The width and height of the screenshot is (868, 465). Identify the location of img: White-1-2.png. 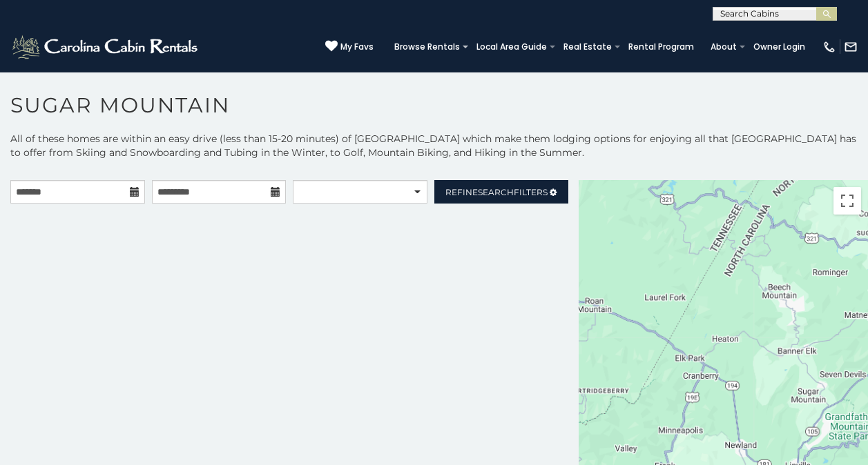
(106, 47).